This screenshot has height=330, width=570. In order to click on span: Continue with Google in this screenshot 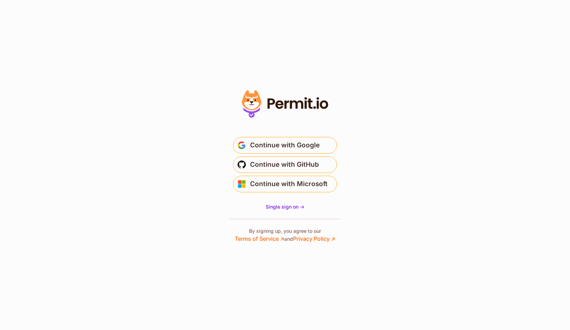, I will do `click(285, 145)`.